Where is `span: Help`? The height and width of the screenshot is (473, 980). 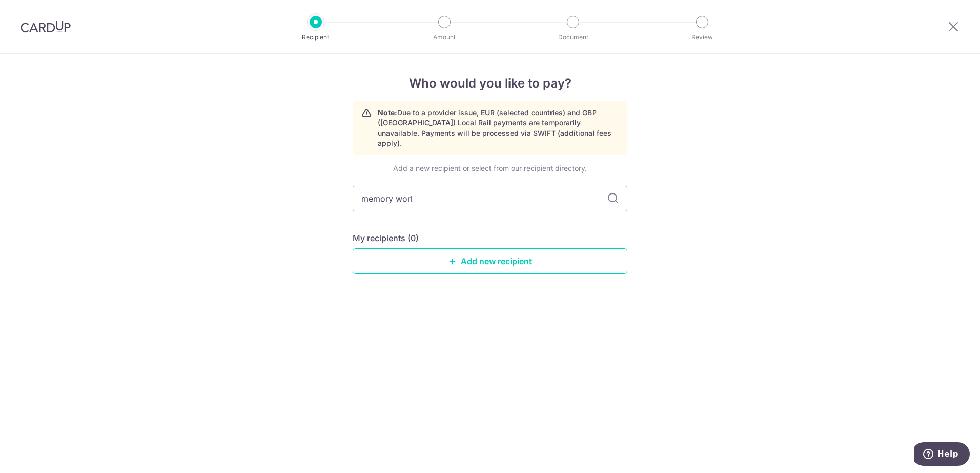
span: Help is located at coordinates (33, 12).